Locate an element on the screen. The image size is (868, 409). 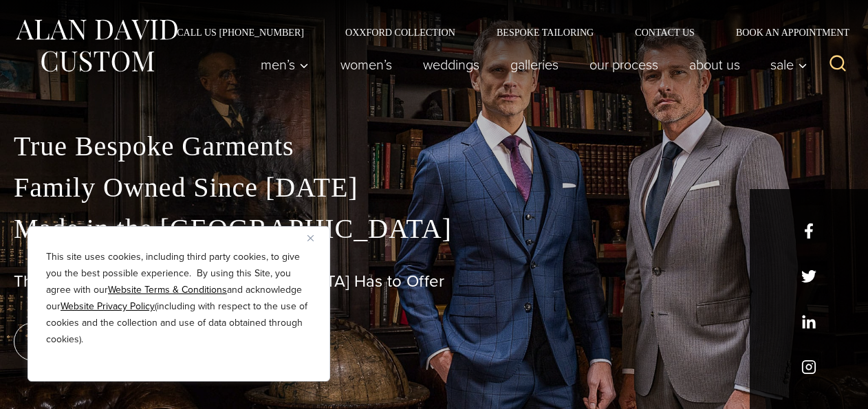
u: Website Terms & Conditions is located at coordinates (167, 290).